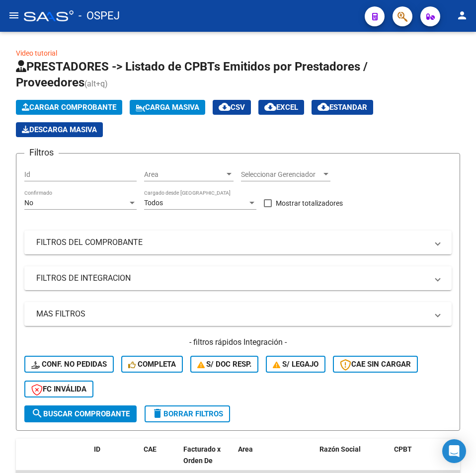 This screenshot has width=476, height=473. I want to click on span: Mostrar totalizadores, so click(309, 203).